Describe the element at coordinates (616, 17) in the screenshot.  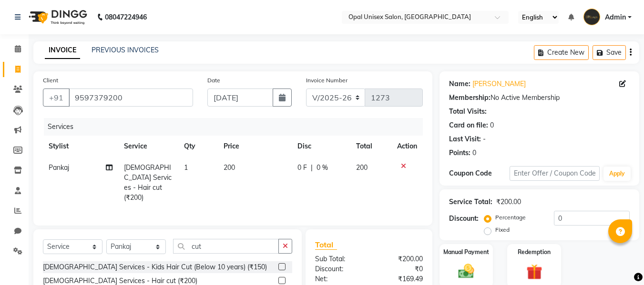
I see `span: Admin` at that location.